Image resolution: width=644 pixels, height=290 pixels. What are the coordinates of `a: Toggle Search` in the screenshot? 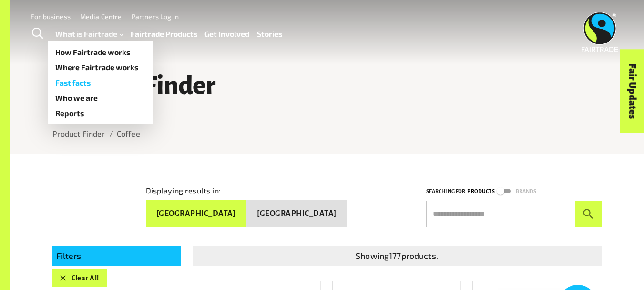 It's located at (37, 34).